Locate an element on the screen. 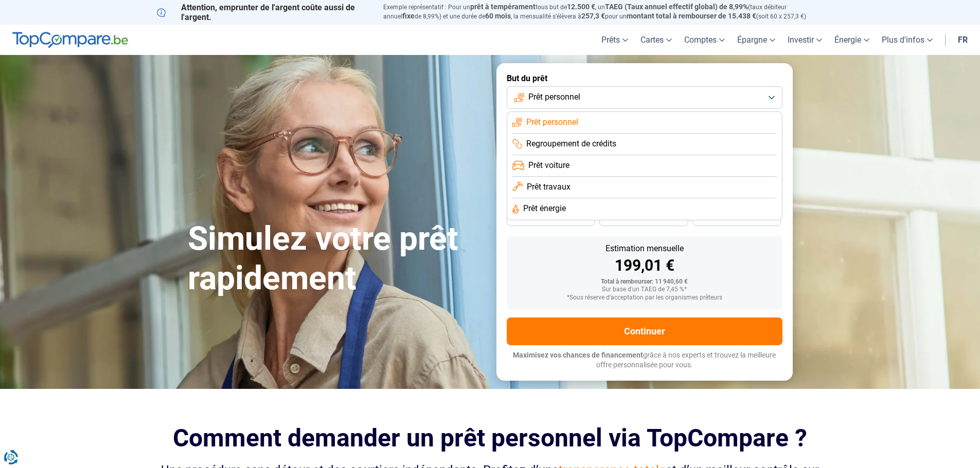  a: fr is located at coordinates (963, 40).